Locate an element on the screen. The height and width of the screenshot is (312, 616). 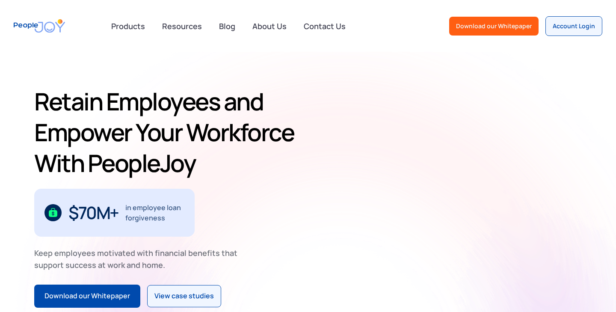
a: home is located at coordinates (39, 26).